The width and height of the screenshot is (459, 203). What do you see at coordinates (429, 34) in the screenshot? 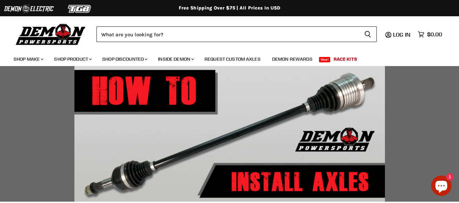
I see `a: $0.00` at bounding box center [429, 34].